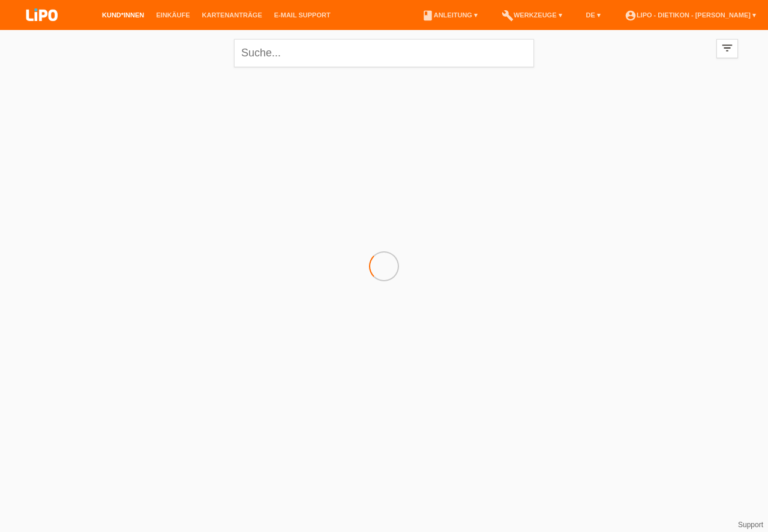  What do you see at coordinates (384, 53) in the screenshot?
I see `input: Suche...` at bounding box center [384, 53].